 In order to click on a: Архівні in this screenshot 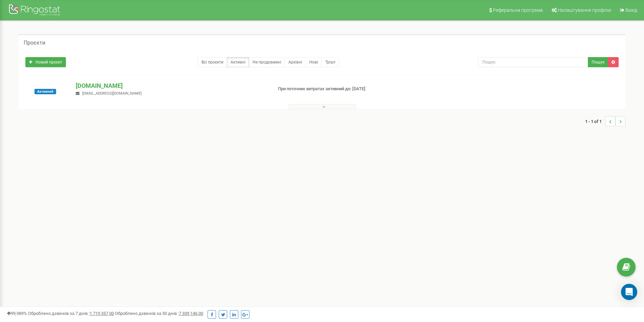, I will do `click(295, 62)`.